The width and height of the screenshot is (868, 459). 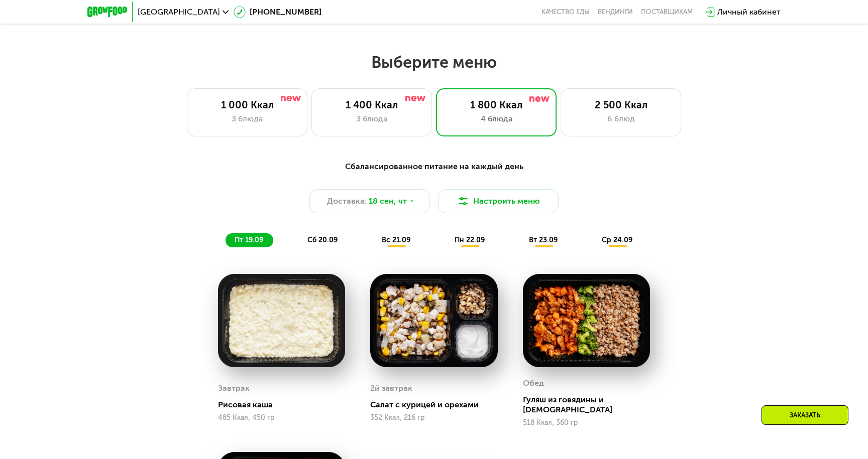 I want to click on a: Вендинги, so click(x=615, y=12).